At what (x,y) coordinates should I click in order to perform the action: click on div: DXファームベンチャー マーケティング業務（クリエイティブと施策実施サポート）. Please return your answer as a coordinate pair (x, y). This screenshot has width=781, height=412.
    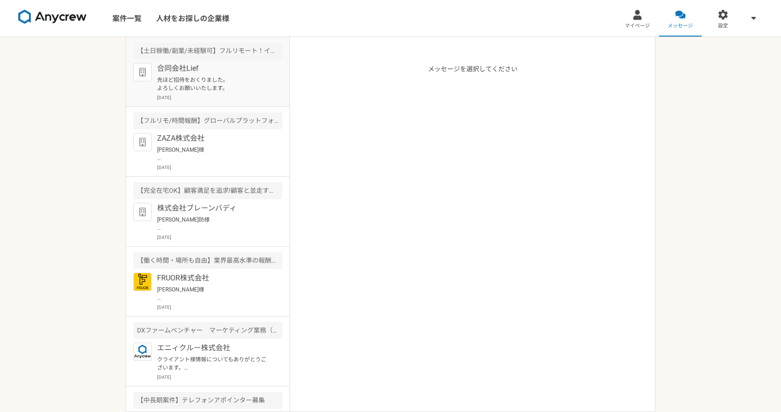
    Looking at the image, I should click on (208, 330).